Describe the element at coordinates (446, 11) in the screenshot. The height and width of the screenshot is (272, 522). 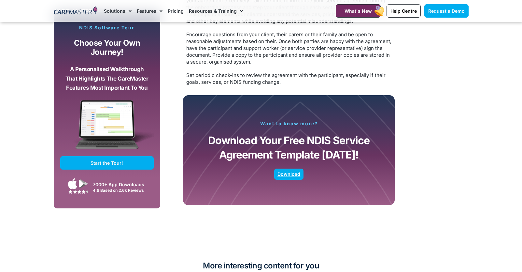
I see `a: Request a Demo` at that location.